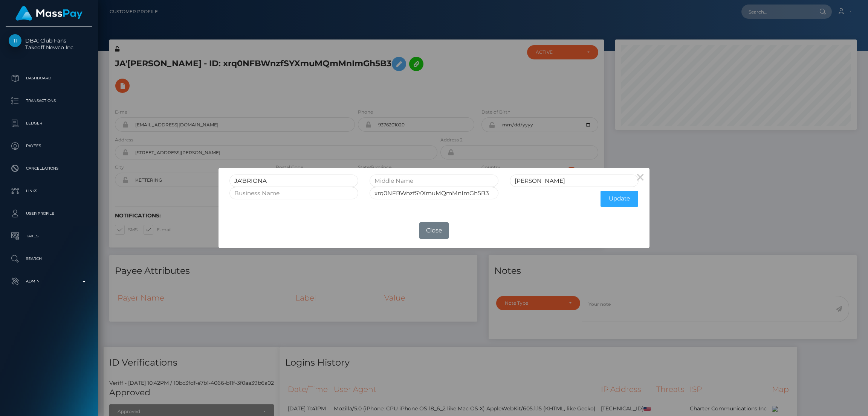  I want to click on img: Takeoff Newco Inc, so click(15, 40).